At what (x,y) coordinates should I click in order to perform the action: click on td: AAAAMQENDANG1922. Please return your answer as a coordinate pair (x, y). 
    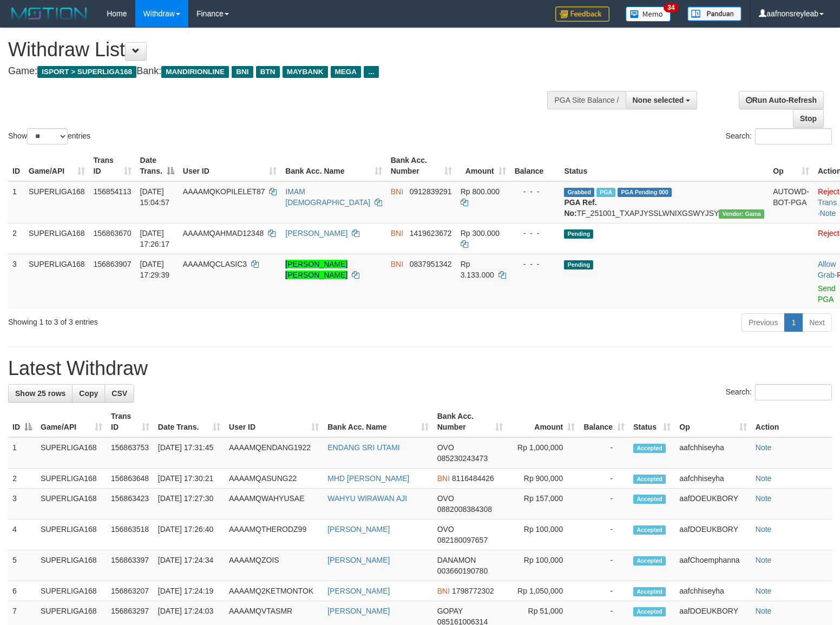
    Looking at the image, I should click on (274, 453).